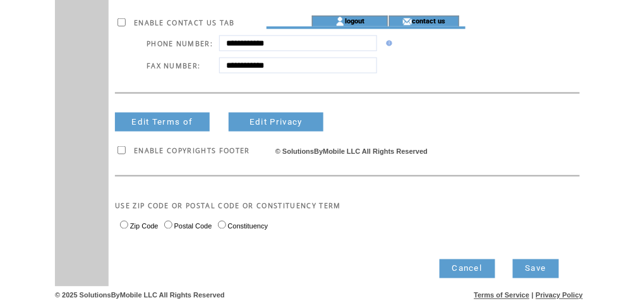 This screenshot has height=305, width=638. I want to click on input: Postal Code, so click(168, 224).